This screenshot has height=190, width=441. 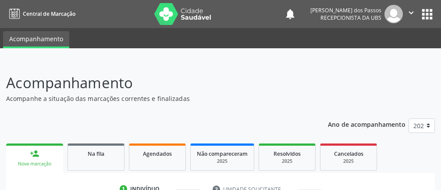 I want to click on span: Recepcionista da UBS, so click(x=351, y=18).